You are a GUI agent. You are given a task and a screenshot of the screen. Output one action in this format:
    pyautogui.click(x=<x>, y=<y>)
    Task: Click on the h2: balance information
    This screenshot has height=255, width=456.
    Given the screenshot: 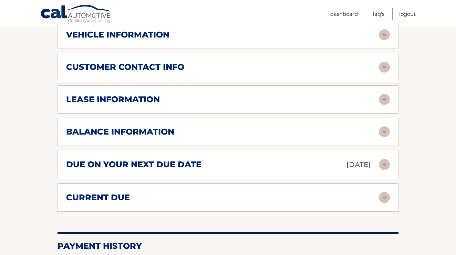 What is the action you would take?
    pyautogui.click(x=120, y=132)
    